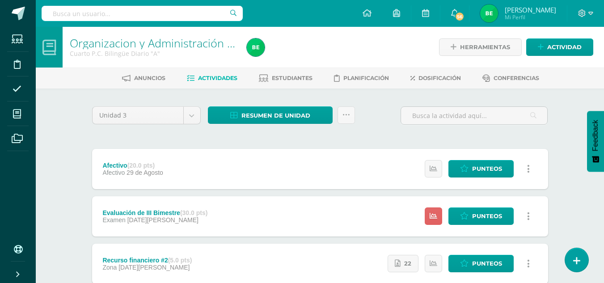 This screenshot has height=283, width=604. I want to click on span: Herramientas, so click(485, 47).